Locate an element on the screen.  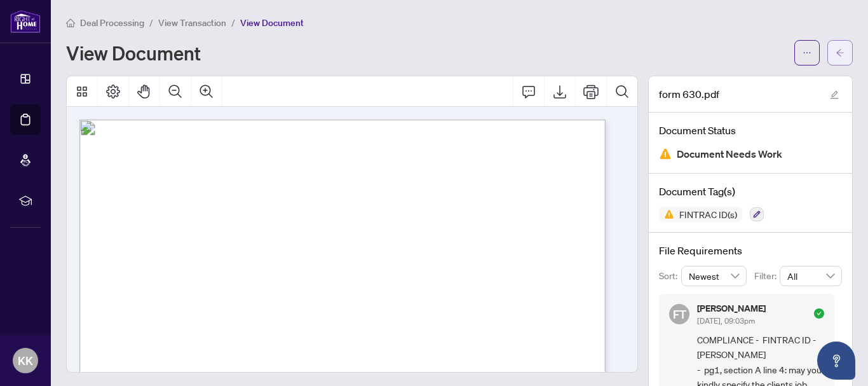
span: FINTRAC ID(s) is located at coordinates (708, 214).